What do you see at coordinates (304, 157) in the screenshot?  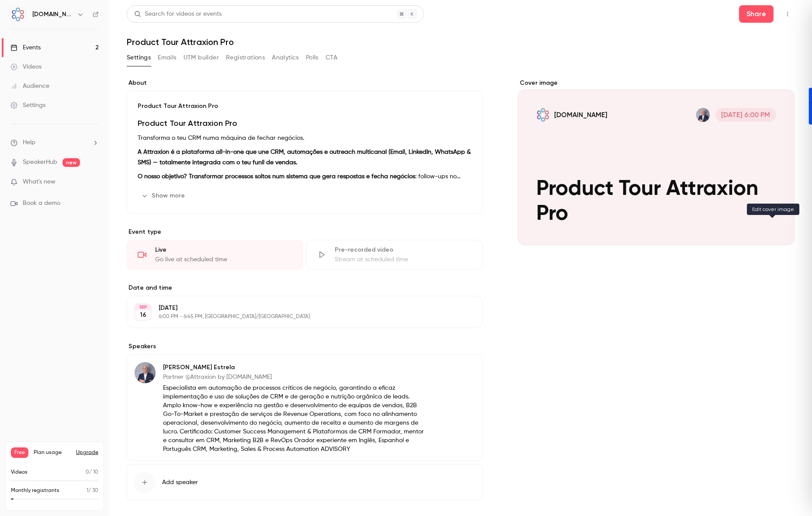 I see `strong: A Attraxion é a plataforma all-in-one que une CRM, automações e outreach multicanal (Email, Linke...` at bounding box center [304, 157].